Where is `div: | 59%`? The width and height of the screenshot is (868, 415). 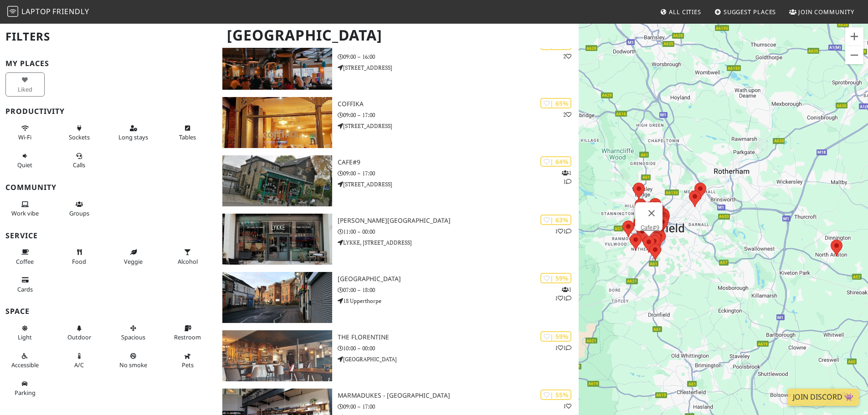
div: | 59% is located at coordinates (556, 278).